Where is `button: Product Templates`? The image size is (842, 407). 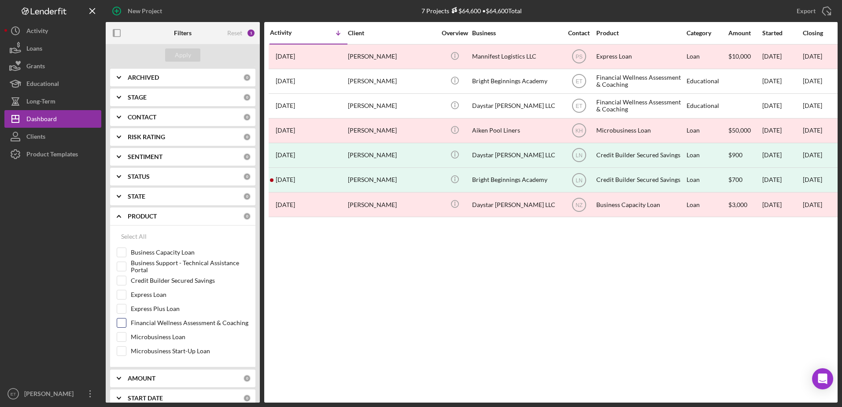 button: Product Templates is located at coordinates (53, 154).